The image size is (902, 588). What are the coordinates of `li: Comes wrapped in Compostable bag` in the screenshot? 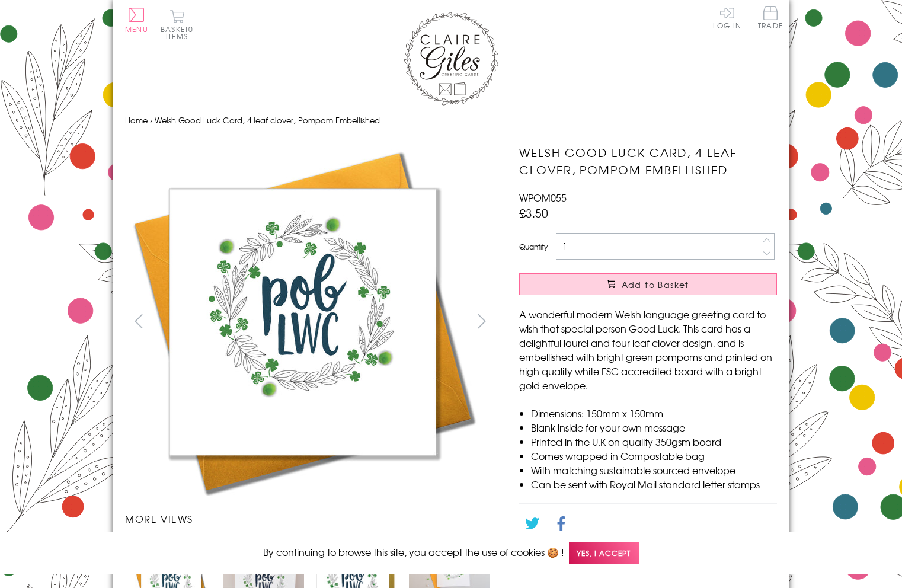 It's located at (654, 456).